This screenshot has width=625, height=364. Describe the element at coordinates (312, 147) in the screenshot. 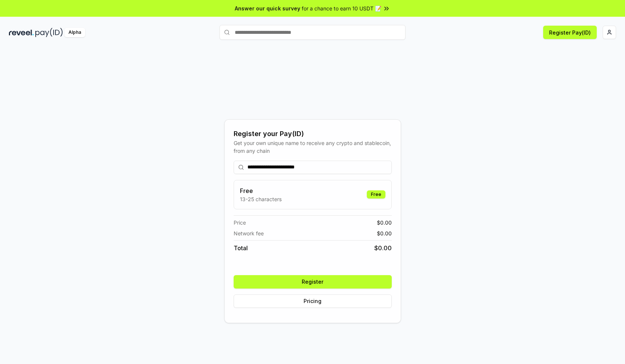

I see `div: Get your own unique name to receive any crypto and stablecoin, from any chain` at that location.